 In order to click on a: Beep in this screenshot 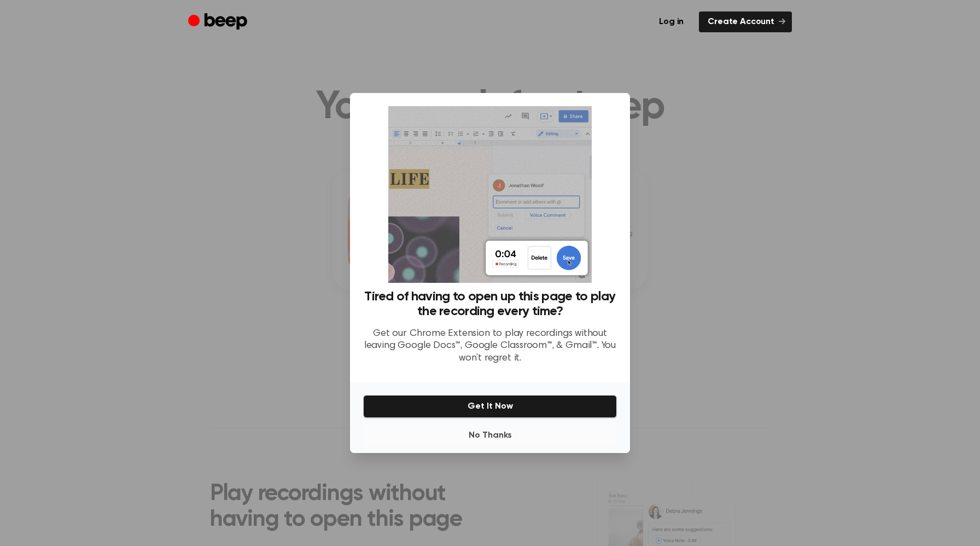, I will do `click(218, 22)`.